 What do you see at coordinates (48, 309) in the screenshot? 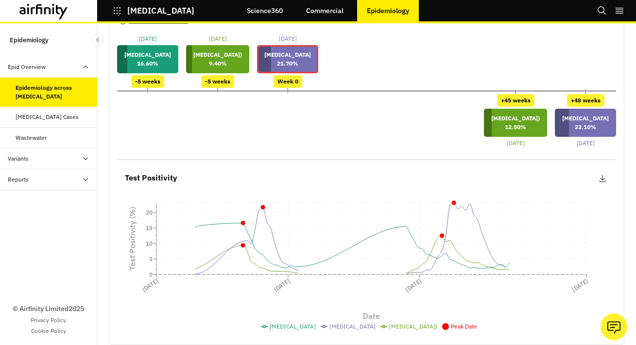
I see `p: © Airfinity Limited 2025` at bounding box center [48, 309].